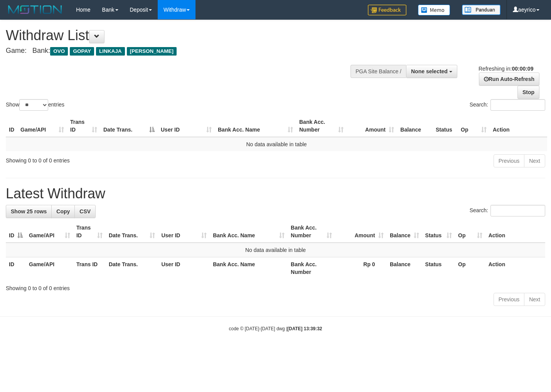 Image resolution: width=551 pixels, height=392 pixels. I want to click on span: LINKAJA, so click(110, 51).